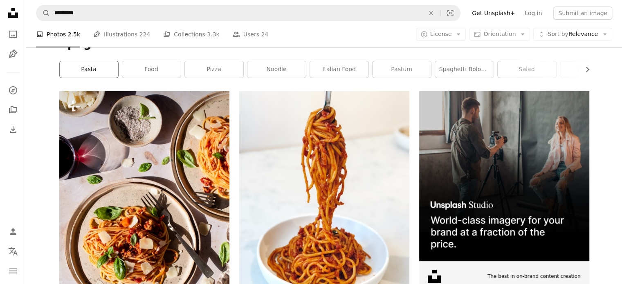 The height and width of the screenshot is (284, 622). Describe the element at coordinates (324, 197) in the screenshot. I see `a: pasta in white ceramic bowl` at that location.